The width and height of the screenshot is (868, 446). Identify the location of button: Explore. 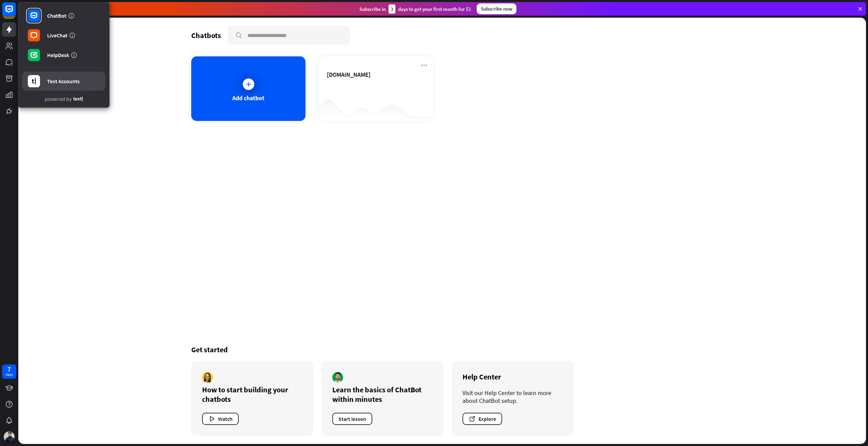
(482, 419).